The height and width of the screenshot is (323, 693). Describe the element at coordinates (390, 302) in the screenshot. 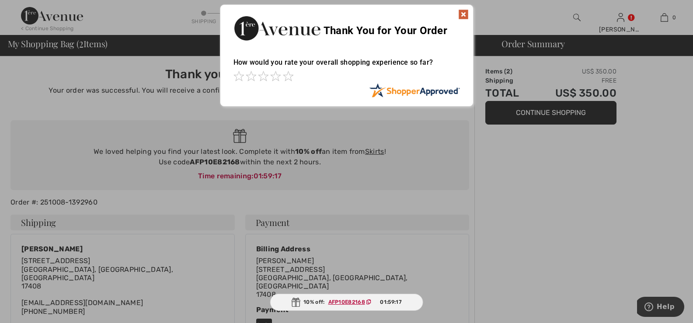

I see `span: 01:59:17` at that location.